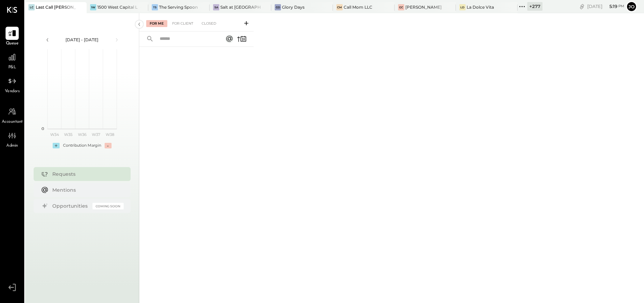  What do you see at coordinates (96, 134) in the screenshot?
I see `text: W37` at bounding box center [96, 134].